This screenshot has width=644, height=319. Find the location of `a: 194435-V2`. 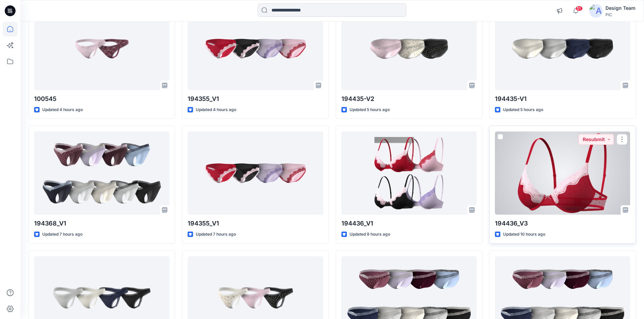

a: 194435-V2 is located at coordinates (409, 49).